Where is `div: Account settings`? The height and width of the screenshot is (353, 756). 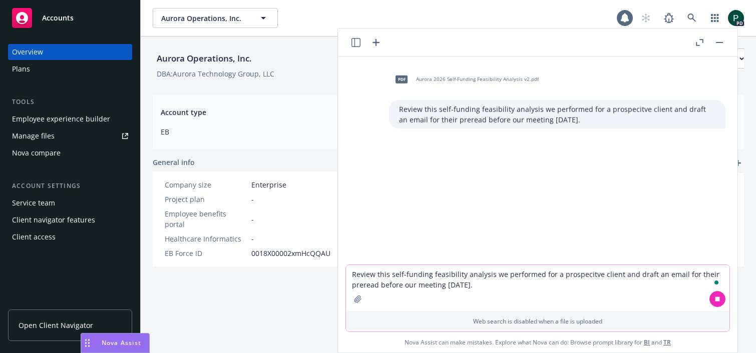
div: Account settings is located at coordinates (70, 186).